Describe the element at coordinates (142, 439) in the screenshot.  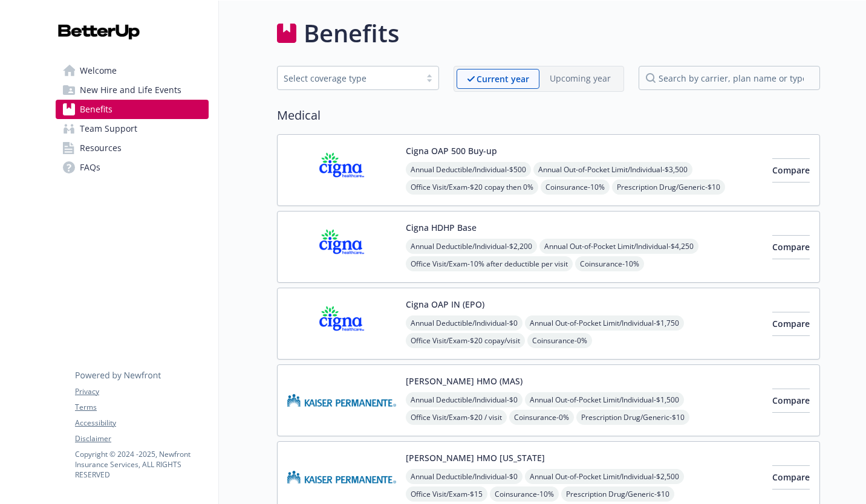
I see `a: Disclaimer` at that location.